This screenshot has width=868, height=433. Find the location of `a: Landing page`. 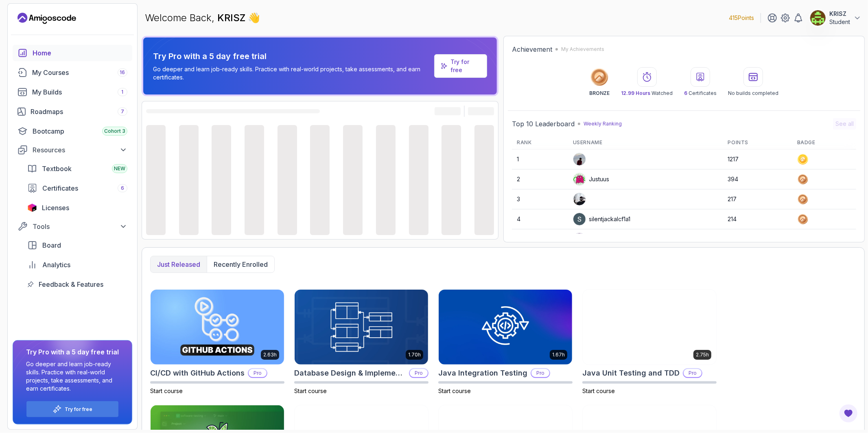

a: Landing page is located at coordinates (47, 18).